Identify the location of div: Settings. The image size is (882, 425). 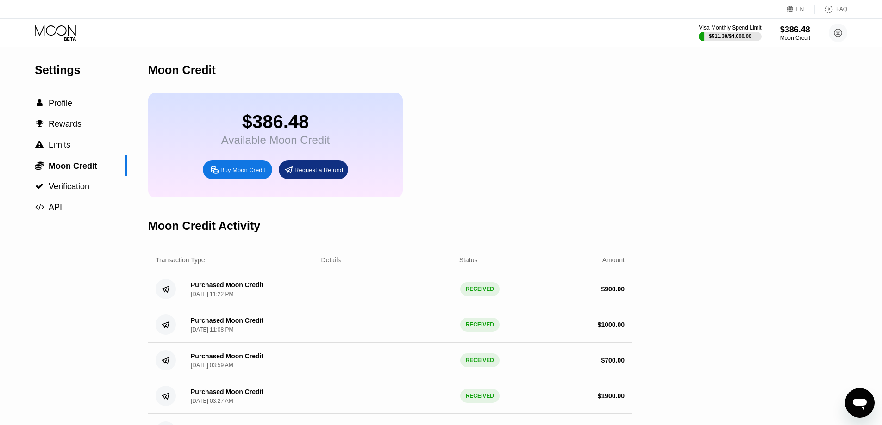
(81, 70).